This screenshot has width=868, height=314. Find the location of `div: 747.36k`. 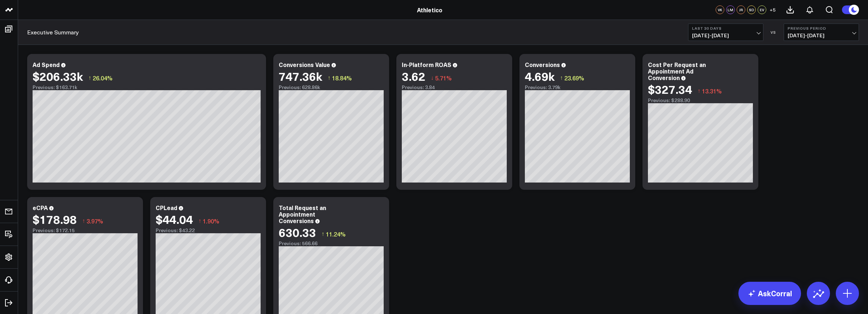

div: 747.36k is located at coordinates (300, 76).